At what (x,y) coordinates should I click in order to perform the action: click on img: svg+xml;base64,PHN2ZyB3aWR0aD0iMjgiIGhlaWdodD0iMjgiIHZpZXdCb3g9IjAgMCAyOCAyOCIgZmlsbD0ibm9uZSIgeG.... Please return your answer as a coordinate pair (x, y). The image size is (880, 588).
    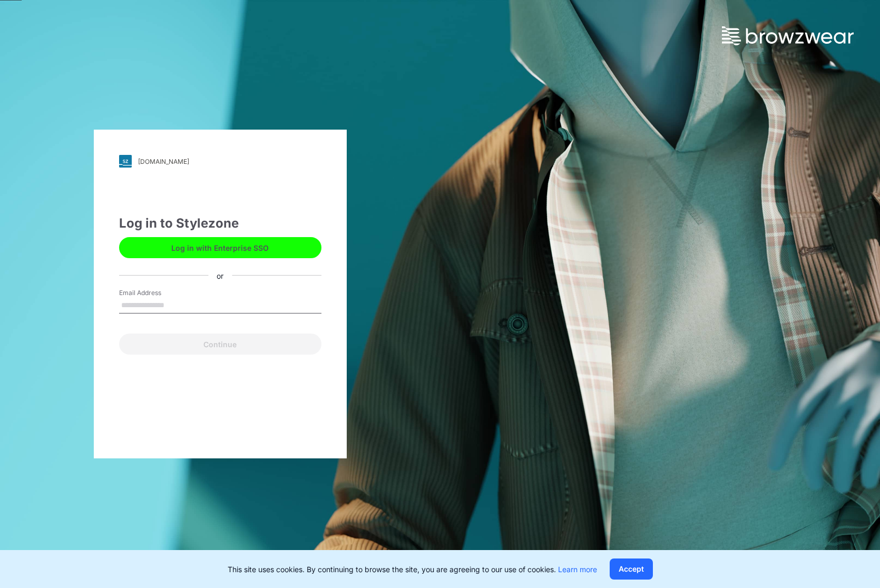
    Looking at the image, I should click on (125, 162).